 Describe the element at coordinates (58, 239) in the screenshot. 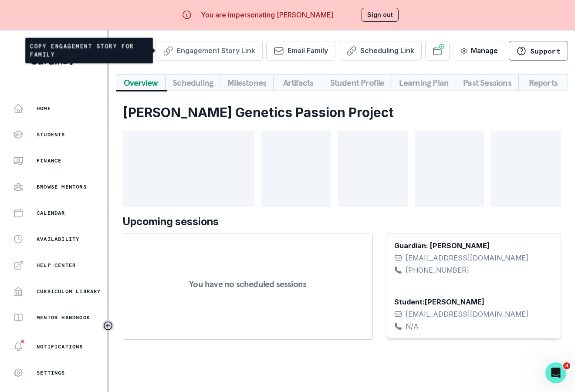

I see `p: Availability` at that location.